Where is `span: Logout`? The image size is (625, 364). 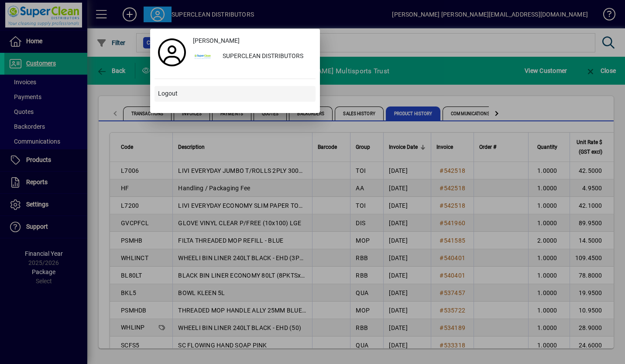
span: Logout is located at coordinates (168, 94).